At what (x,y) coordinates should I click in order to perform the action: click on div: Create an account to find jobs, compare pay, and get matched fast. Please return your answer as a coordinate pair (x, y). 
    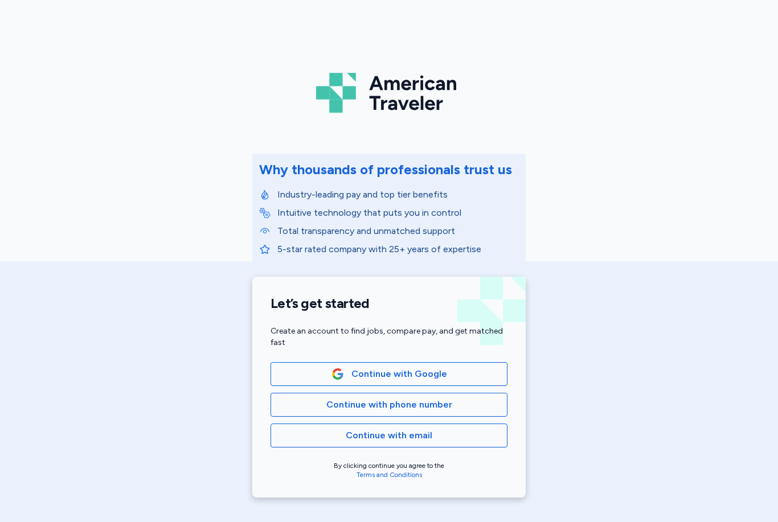
    Looking at the image, I should click on (389, 337).